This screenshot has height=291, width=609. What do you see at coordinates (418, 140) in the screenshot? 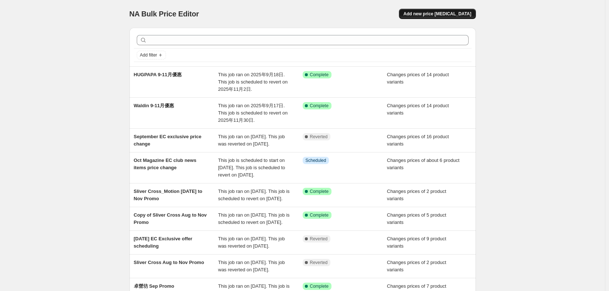
I see `span: Changes prices of 16 product variants` at bounding box center [418, 140].